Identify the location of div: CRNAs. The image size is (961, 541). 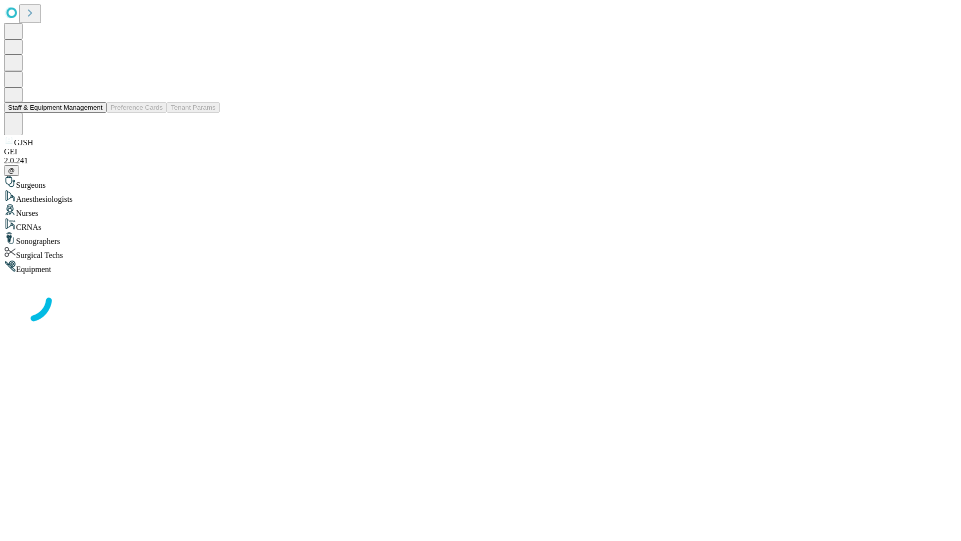
(481, 225).